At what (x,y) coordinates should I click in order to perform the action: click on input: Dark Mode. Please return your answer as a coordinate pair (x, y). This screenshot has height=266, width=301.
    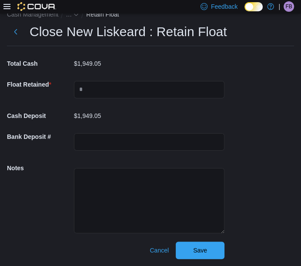
    Looking at the image, I should click on (253, 7).